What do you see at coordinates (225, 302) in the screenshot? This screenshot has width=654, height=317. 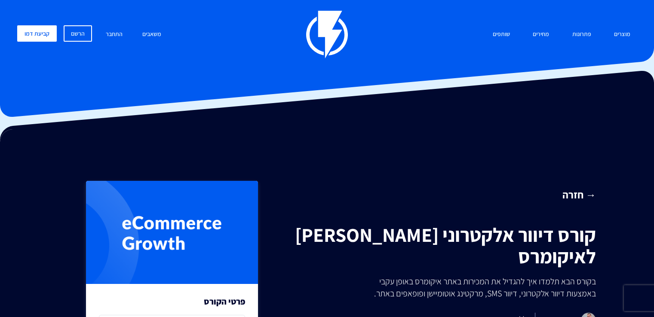 I see `h3: פרטי הקורס` at bounding box center [225, 302].